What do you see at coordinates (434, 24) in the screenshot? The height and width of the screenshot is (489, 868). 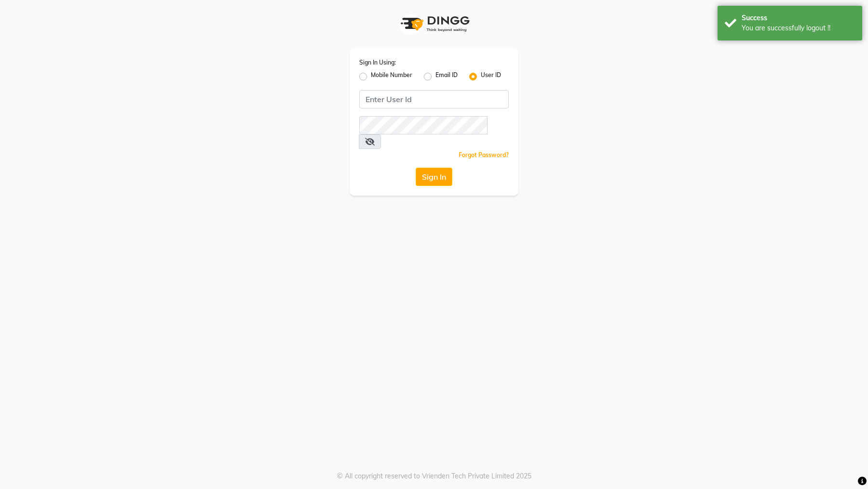 I see `img: logo1.svg` at bounding box center [434, 24].